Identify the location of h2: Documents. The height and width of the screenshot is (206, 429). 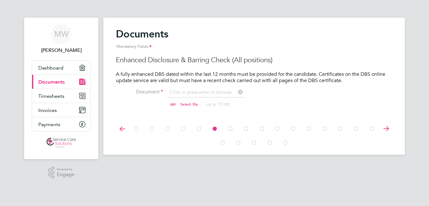
(254, 40).